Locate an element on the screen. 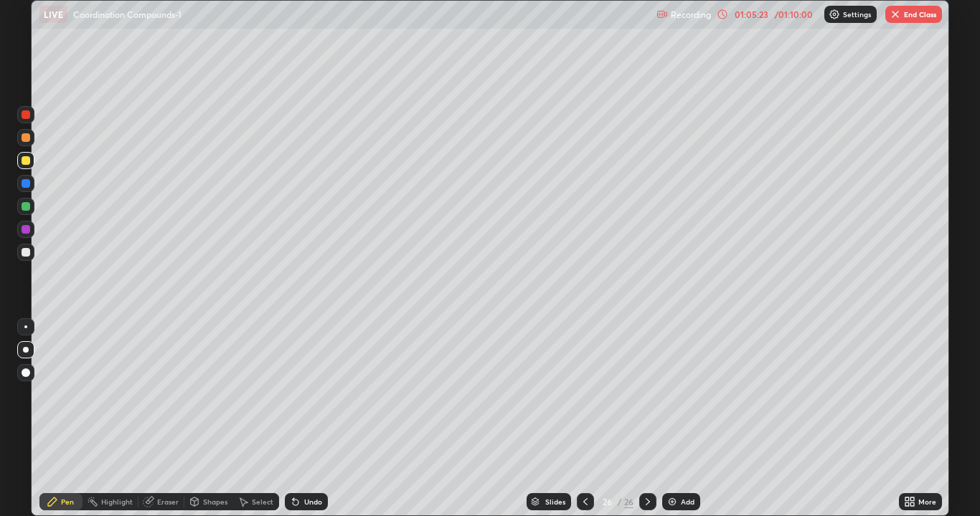 This screenshot has height=516, width=980. div: Pen is located at coordinates (68, 501).